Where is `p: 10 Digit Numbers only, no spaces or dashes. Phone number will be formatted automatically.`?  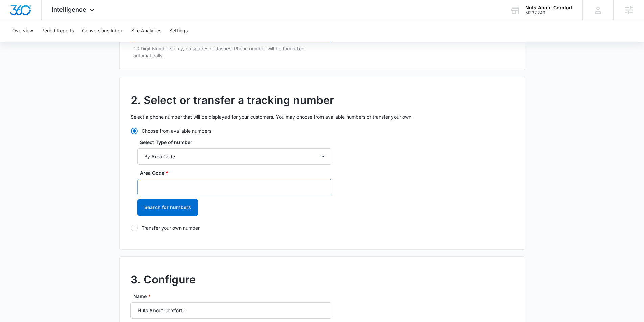 p: 10 Digit Numbers only, no spaces or dashes. Phone number will be formatted automatically. is located at coordinates (232, 52).